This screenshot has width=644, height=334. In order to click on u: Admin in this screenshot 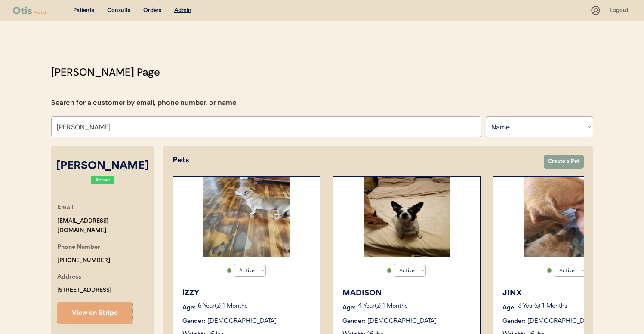, I will do `click(183, 11)`.